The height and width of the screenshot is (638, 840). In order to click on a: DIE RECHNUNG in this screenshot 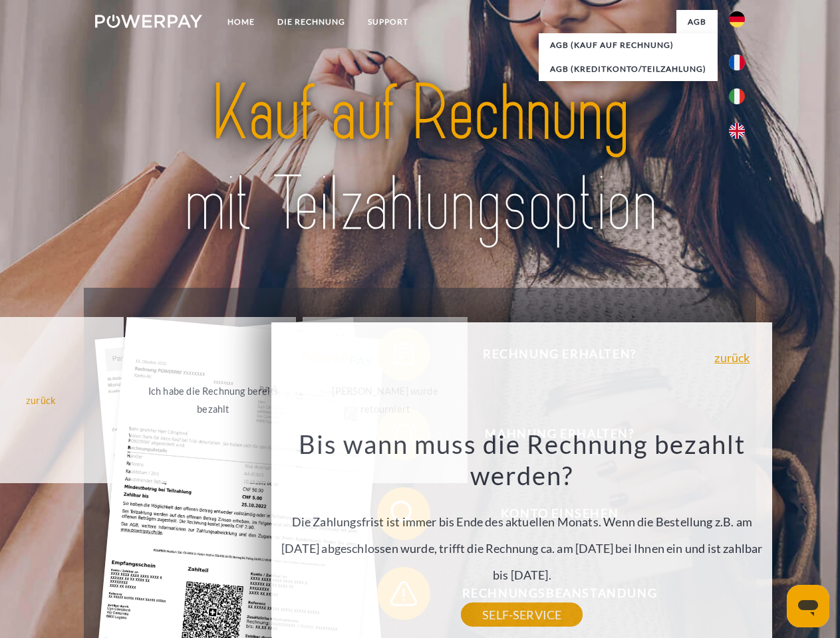, I will do `click(311, 22)`.